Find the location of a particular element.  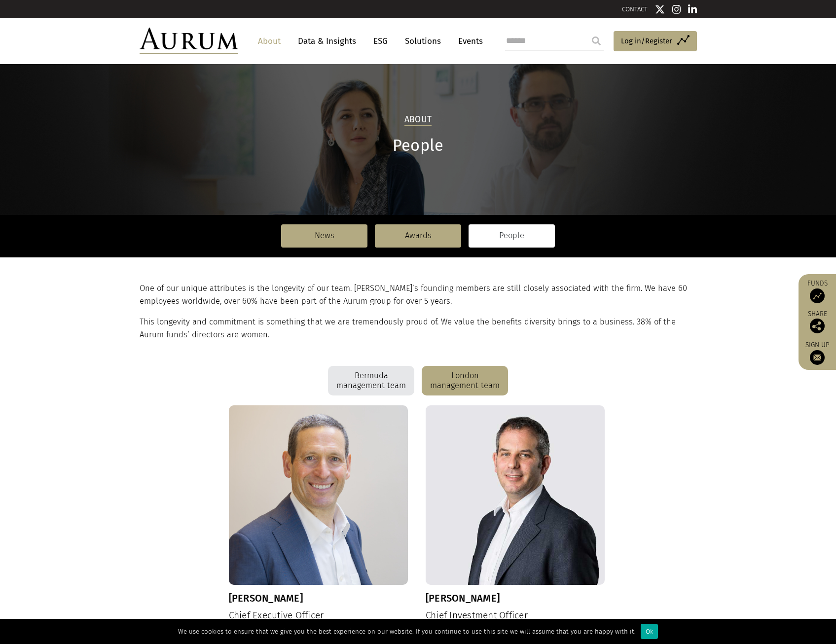

a: ESG is located at coordinates (380, 41).